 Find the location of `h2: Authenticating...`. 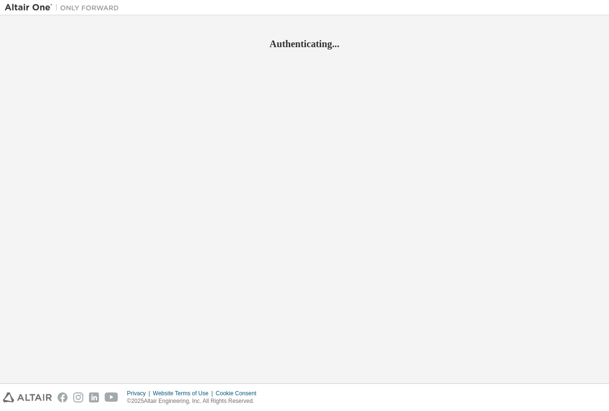

h2: Authenticating... is located at coordinates (304, 44).